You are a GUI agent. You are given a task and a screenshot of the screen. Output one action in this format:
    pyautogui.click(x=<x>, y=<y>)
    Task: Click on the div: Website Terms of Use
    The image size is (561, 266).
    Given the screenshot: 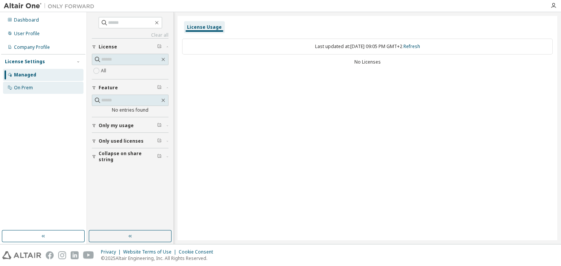 What is the action you would take?
    pyautogui.click(x=151, y=252)
    